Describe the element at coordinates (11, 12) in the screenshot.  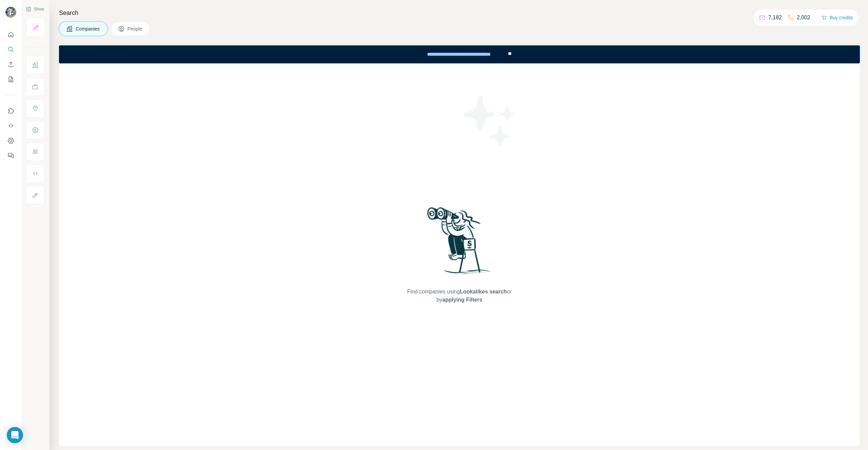
I see `img: Avatar` at that location.